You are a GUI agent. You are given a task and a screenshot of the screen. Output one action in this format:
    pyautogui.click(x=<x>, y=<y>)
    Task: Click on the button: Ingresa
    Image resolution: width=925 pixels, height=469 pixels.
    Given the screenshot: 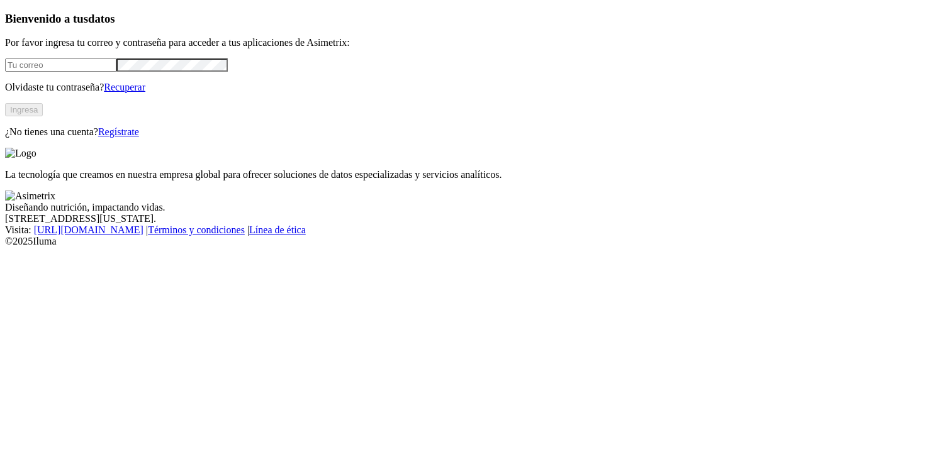 What is the action you would take?
    pyautogui.click(x=24, y=109)
    